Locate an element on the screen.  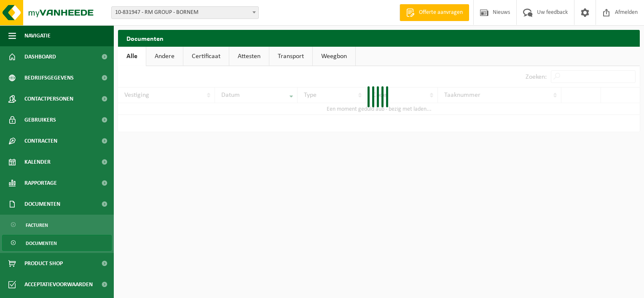
a: Certificaat is located at coordinates (206, 56).